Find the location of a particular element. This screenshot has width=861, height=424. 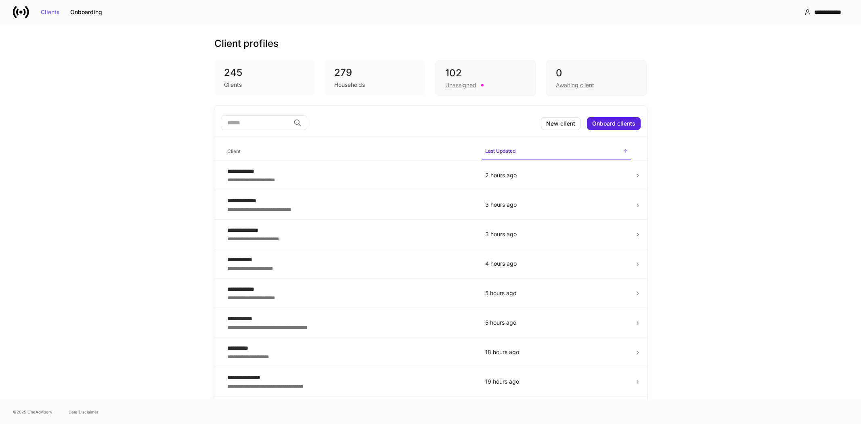

p: 2 hours ago is located at coordinates (556, 175).